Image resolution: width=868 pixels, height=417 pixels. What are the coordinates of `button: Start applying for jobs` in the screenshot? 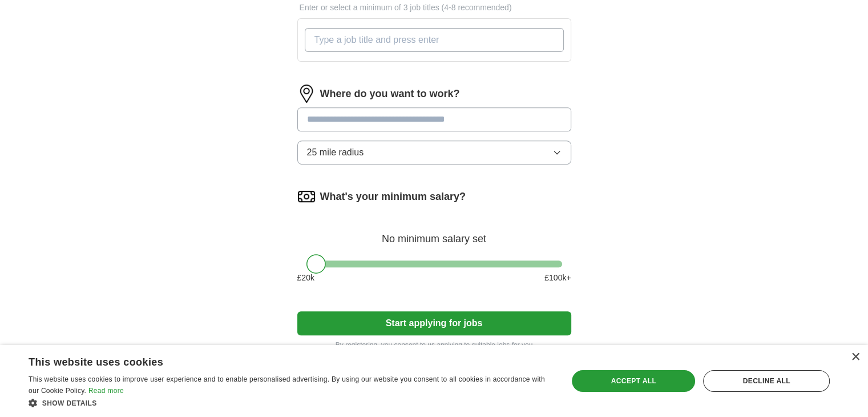 It's located at (435, 323).